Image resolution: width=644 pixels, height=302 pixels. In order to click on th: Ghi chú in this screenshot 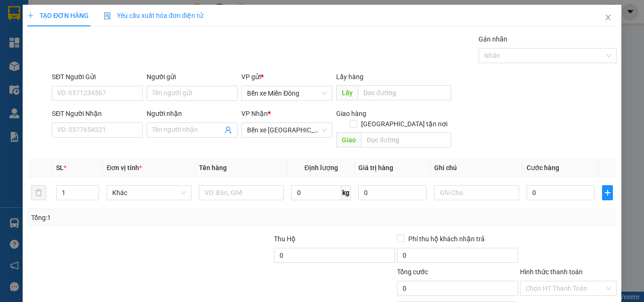, I will do `click(477, 167)`.